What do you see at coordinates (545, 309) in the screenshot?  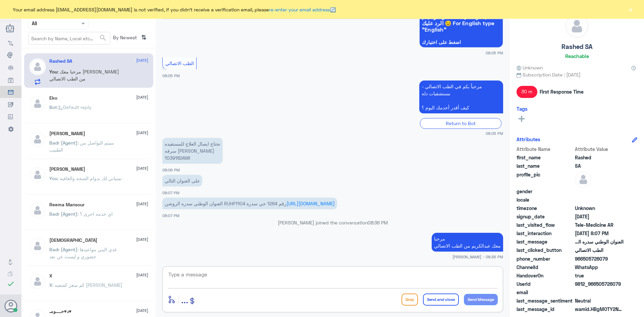 I see `span: last_message_id` at bounding box center [545, 309].